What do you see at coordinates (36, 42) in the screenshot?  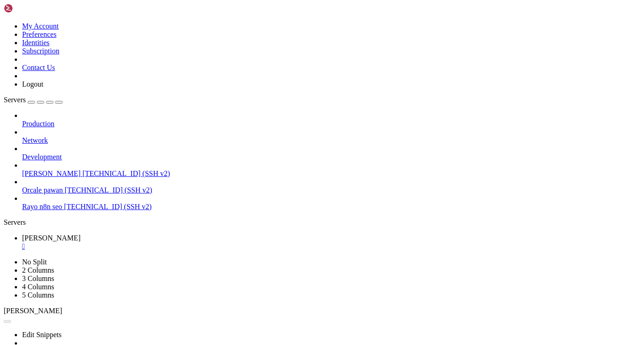 I see `a: Identities` at bounding box center [36, 42].